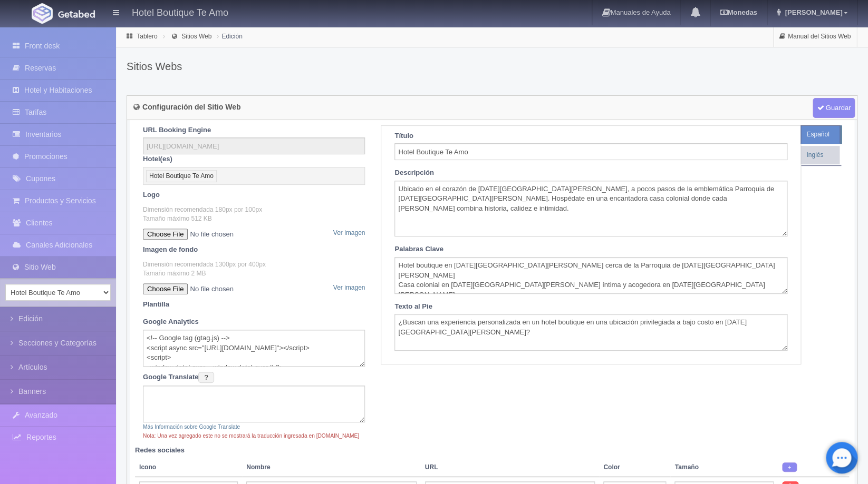 This screenshot has width=868, height=484. What do you see at coordinates (176, 130) in the screenshot?
I see `label: URL Booking Engine` at bounding box center [176, 130].